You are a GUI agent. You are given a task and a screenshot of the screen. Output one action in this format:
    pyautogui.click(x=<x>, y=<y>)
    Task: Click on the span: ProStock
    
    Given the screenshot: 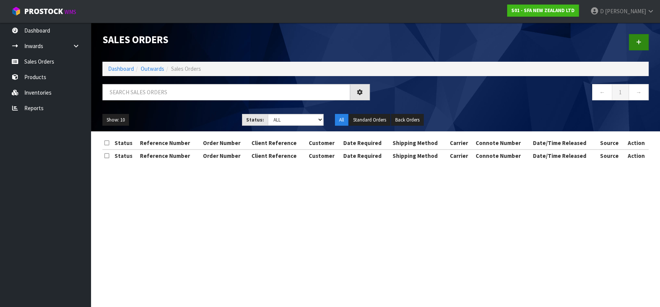 What is the action you would take?
    pyautogui.click(x=44, y=11)
    